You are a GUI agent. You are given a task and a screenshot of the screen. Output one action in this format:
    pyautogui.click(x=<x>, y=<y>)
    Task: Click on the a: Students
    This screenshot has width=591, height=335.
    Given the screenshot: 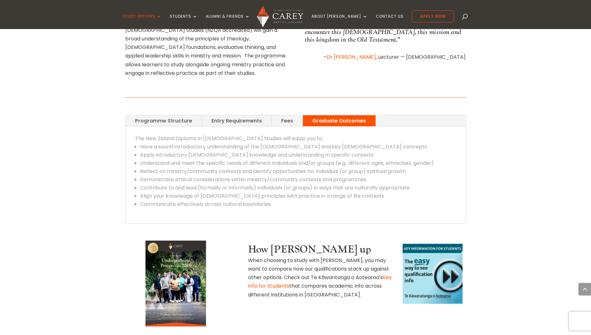 What is the action you would take?
    pyautogui.click(x=184, y=21)
    